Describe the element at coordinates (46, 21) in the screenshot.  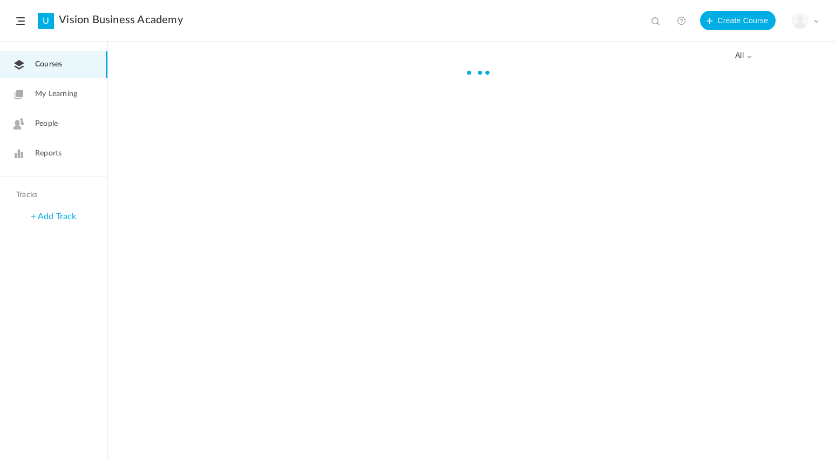
I see `a: U` at that location.